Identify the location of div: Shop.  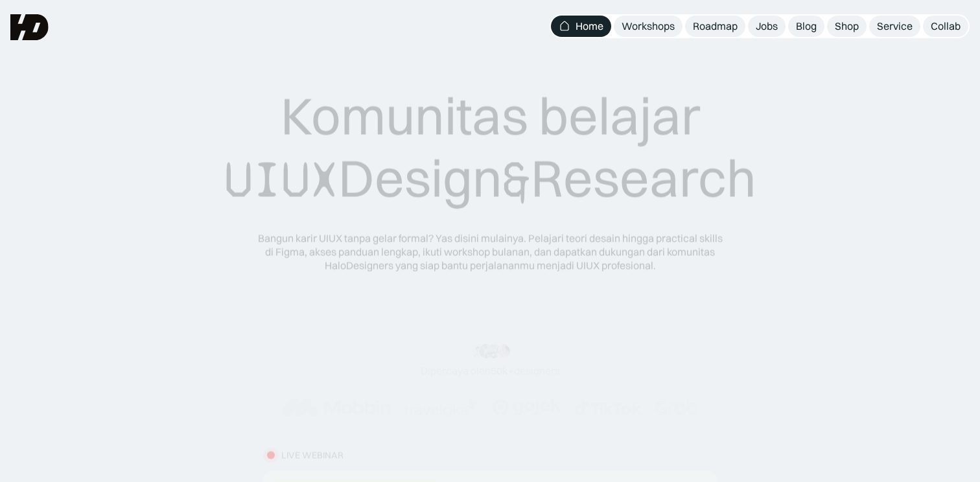
(847, 26).